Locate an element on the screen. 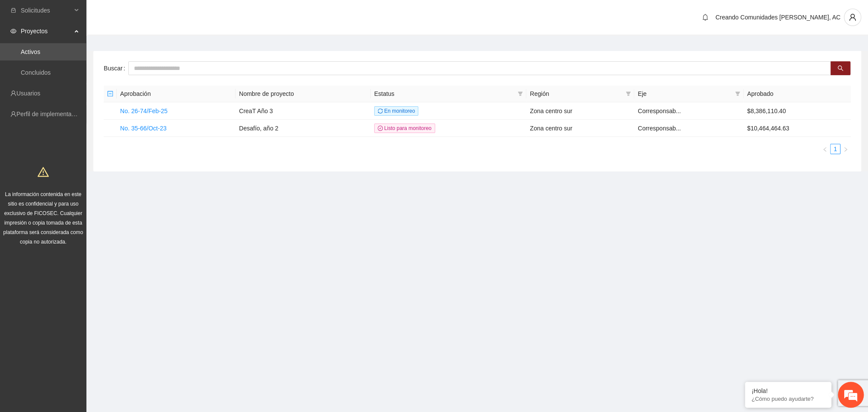 The image size is (868, 412). span: search is located at coordinates (840, 68).